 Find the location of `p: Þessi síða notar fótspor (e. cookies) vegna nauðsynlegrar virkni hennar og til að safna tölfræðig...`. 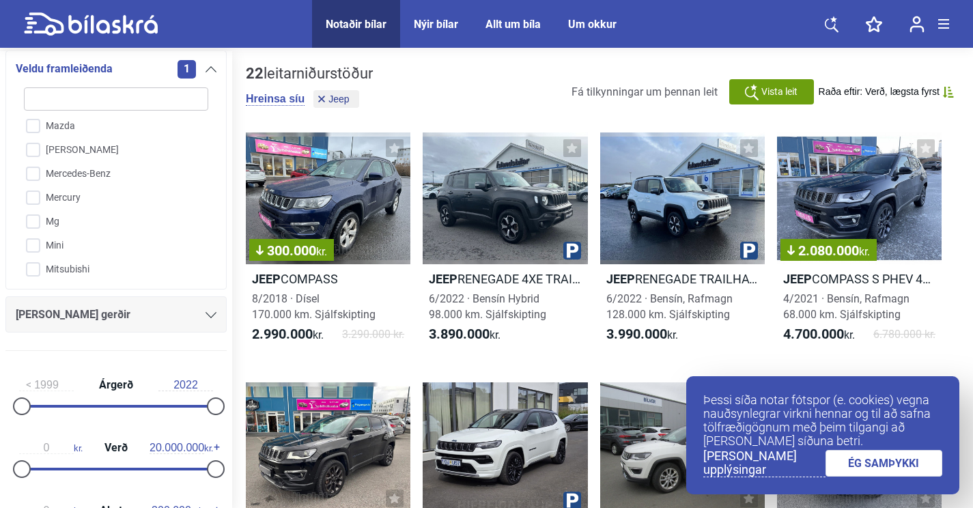

p: Þessi síða notar fótspor (e. cookies) vegna nauðsynlegrar virkni hennar og til að safna tölfræðig... is located at coordinates (823, 421).